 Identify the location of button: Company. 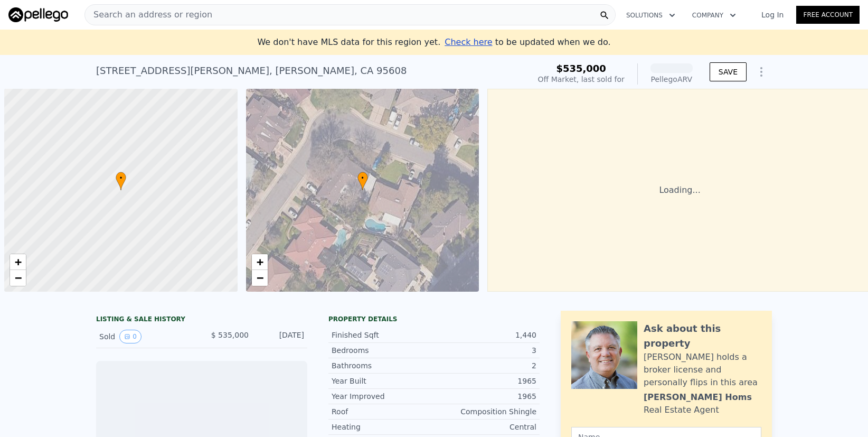
(714, 16).